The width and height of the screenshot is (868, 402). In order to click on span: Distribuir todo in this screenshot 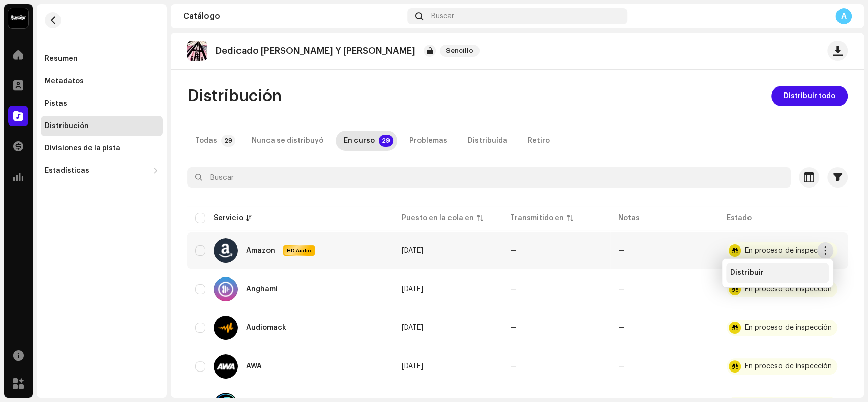, I will do `click(810, 96)`.